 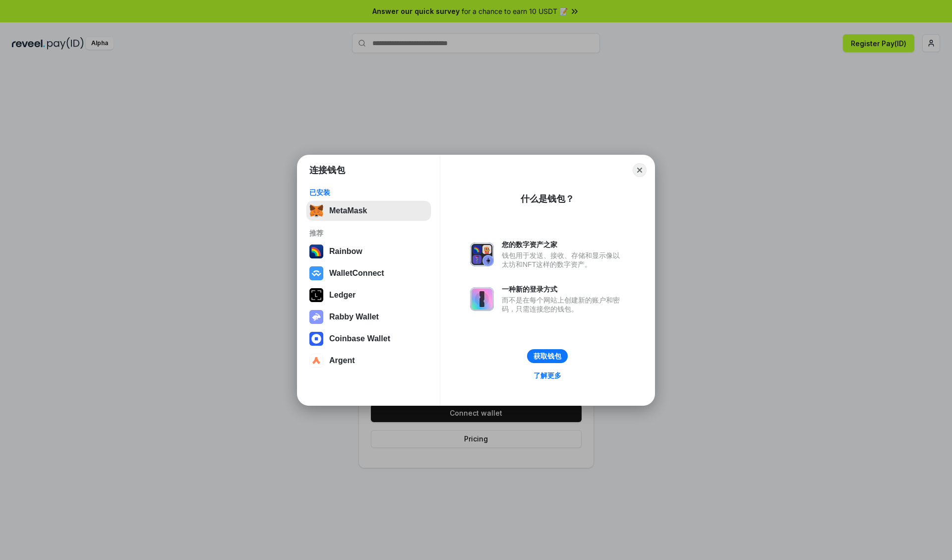 I want to click on button: 获取钱包, so click(x=547, y=356).